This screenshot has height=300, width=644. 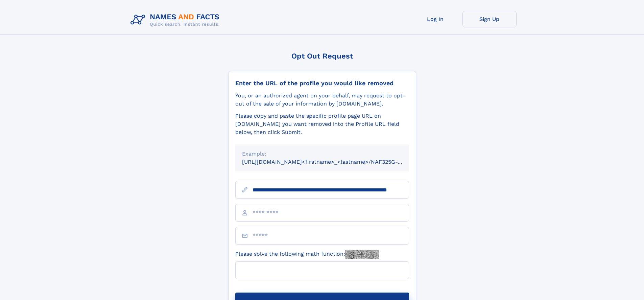 What do you see at coordinates (490, 19) in the screenshot?
I see `a: Sign Up` at bounding box center [490, 19].